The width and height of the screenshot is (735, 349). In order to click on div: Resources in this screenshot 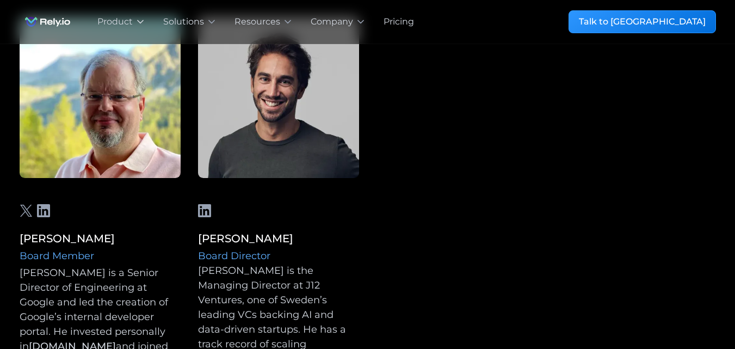, I will do `click(257, 22)`.